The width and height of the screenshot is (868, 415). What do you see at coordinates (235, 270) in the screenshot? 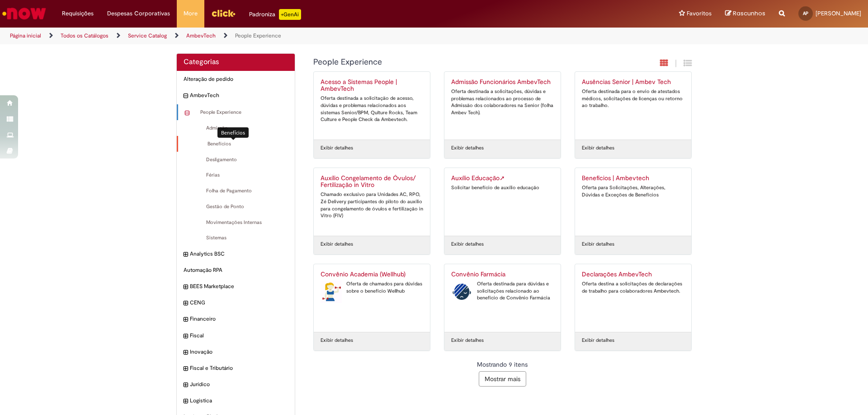
I see `div: Automação RPA` at bounding box center [235, 270].